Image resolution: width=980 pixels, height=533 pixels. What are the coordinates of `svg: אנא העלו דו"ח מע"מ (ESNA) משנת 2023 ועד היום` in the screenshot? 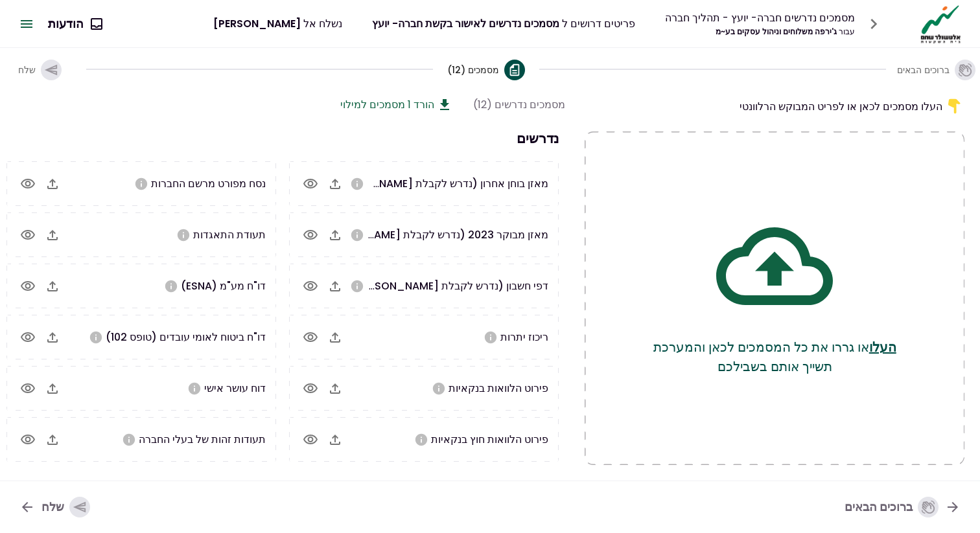 It's located at (171, 286).